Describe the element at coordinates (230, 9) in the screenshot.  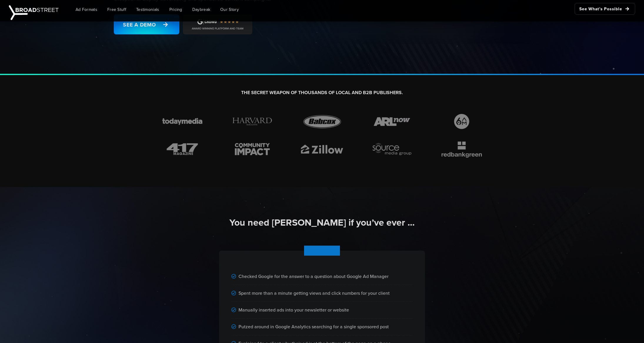
I see `span: Our Story` at that location.